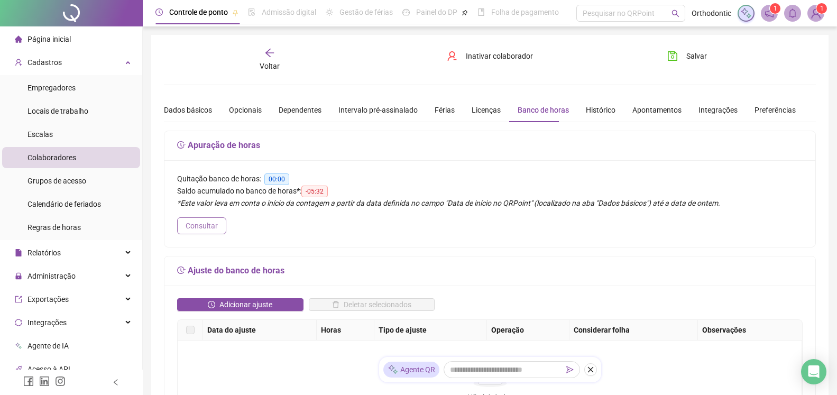 Image resolution: width=837 pixels, height=395 pixels. What do you see at coordinates (687, 56) in the screenshot?
I see `button: Salvar` at bounding box center [687, 56].